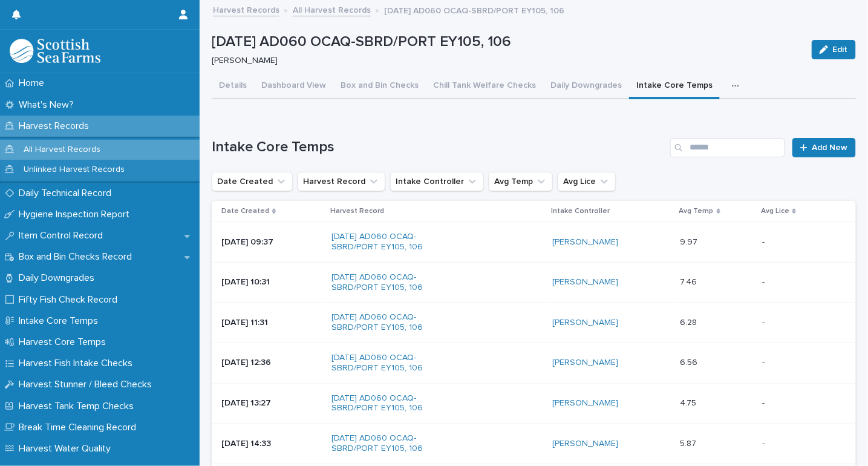 The image size is (868, 466). Describe the element at coordinates (63, 236) in the screenshot. I see `p: Item Control Record` at that location.